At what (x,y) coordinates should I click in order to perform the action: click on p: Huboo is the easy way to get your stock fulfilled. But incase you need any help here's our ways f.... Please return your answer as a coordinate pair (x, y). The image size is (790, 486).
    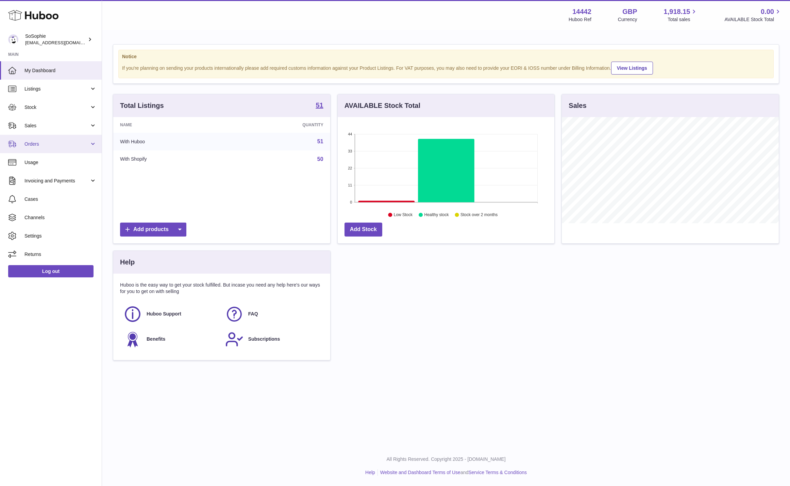
    Looking at the image, I should click on (222, 288).